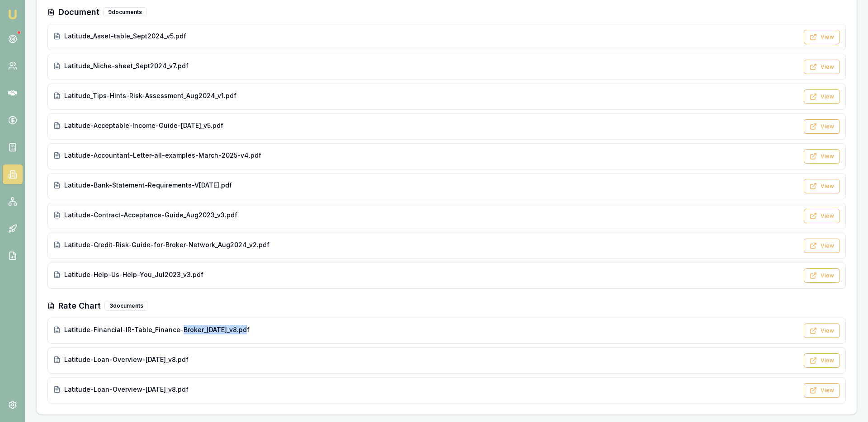 The image size is (868, 422). What do you see at coordinates (125, 12) in the screenshot?
I see `div: 9 document s` at bounding box center [125, 12].